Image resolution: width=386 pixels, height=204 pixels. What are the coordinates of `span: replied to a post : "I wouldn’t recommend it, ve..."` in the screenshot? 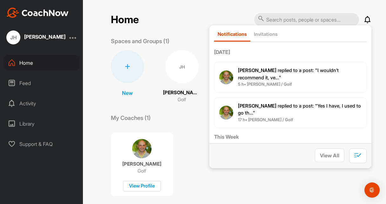 It's located at (288, 74).